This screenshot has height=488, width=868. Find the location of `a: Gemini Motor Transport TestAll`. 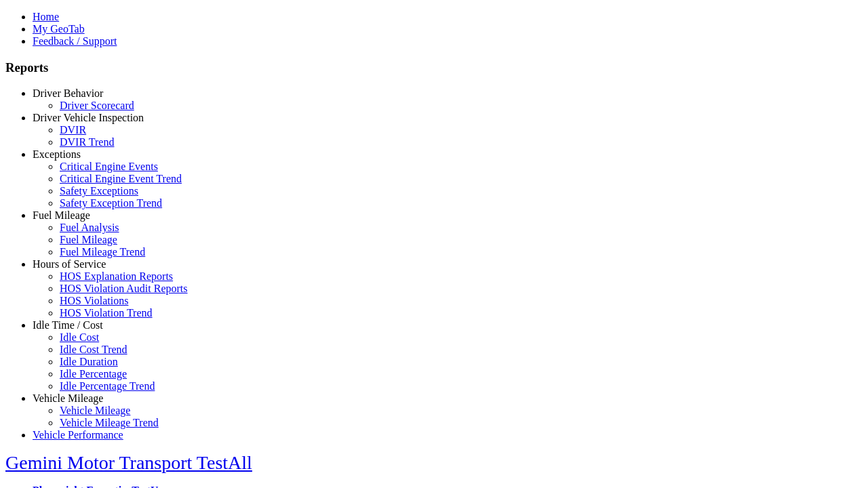

a: Gemini Motor Transport TestAll is located at coordinates (128, 462).